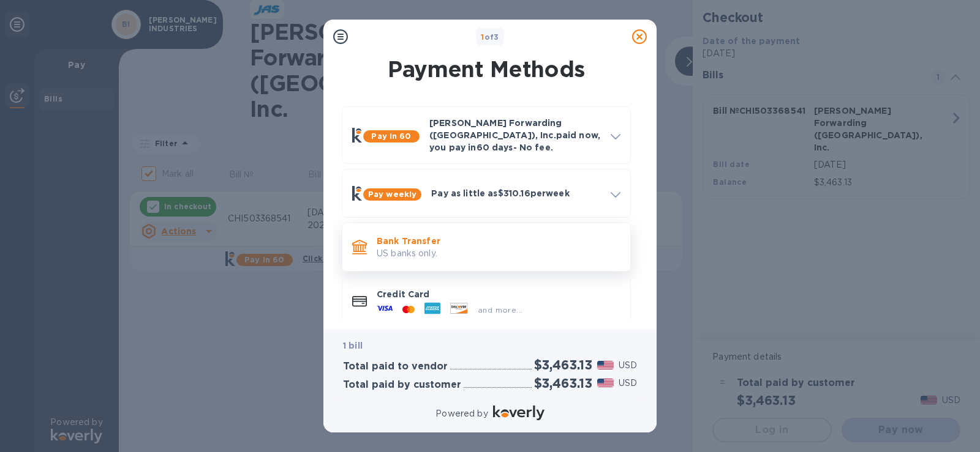  What do you see at coordinates (486, 69) in the screenshot?
I see `h1: Payment Methods` at bounding box center [486, 69].